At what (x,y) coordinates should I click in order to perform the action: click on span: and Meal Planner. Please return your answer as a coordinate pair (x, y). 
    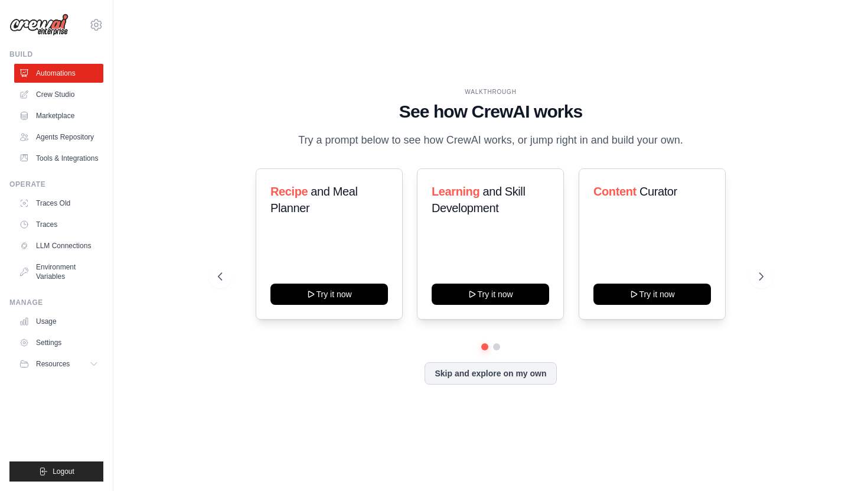
    Looking at the image, I should click on (314, 200).